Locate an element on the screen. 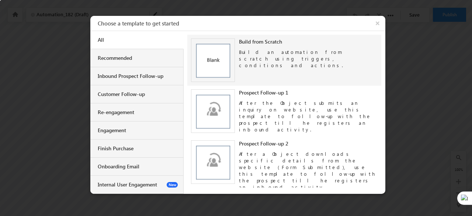 This screenshot has width=472, height=216. div: Prospect Follow-up 2 is located at coordinates (308, 143).